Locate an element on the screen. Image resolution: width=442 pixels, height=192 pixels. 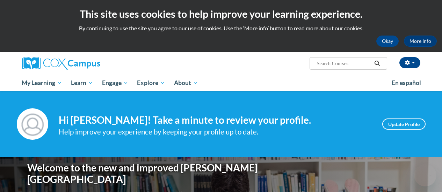
a: Engage is located at coordinates (115, 83).